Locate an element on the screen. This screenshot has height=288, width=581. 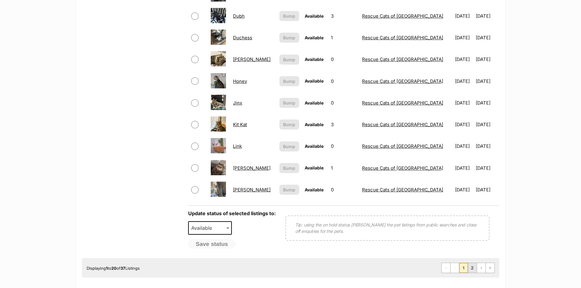
a: Kit Kat is located at coordinates (240, 124).